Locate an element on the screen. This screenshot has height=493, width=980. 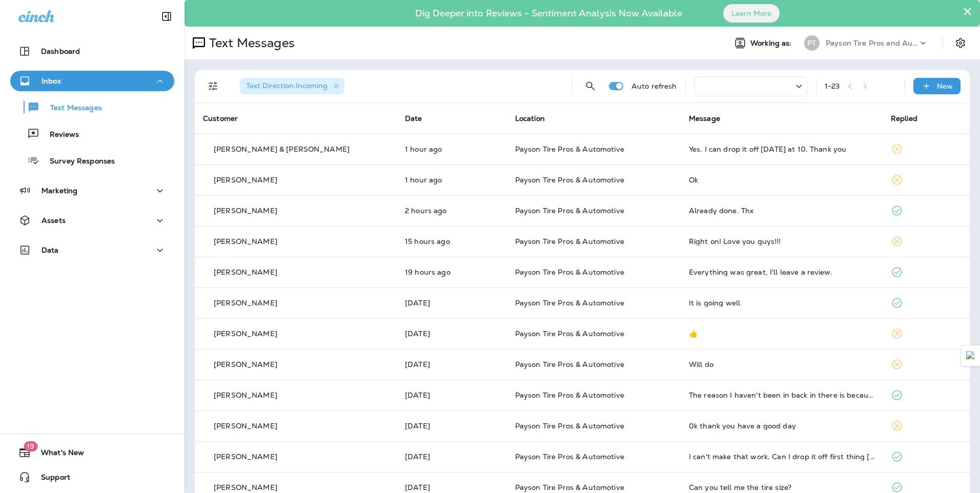
div: Everything was great, I'll leave a review. is located at coordinates (782, 272).